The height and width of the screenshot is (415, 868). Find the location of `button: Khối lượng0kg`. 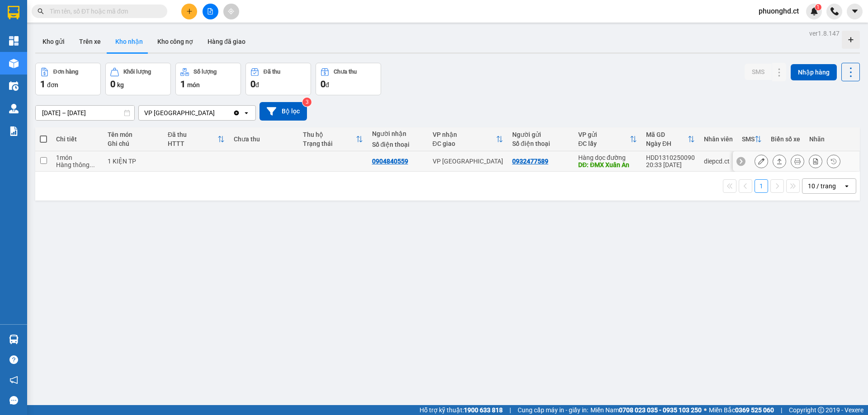

button: Khối lượng0kg is located at coordinates (138, 79).